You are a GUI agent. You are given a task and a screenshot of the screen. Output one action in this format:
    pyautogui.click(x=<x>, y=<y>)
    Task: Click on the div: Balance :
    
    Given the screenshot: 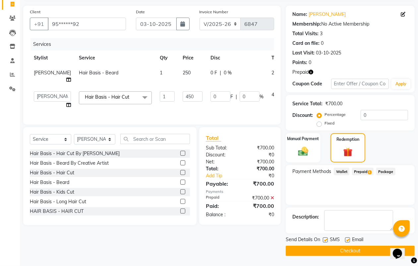 What is the action you would take?
    pyautogui.click(x=220, y=214)
    